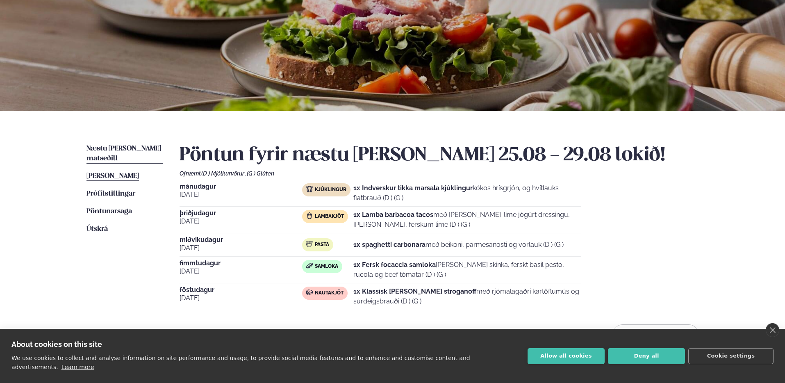  What do you see at coordinates (241, 240) in the screenshot?
I see `span: miðvikudagur` at bounding box center [241, 240].